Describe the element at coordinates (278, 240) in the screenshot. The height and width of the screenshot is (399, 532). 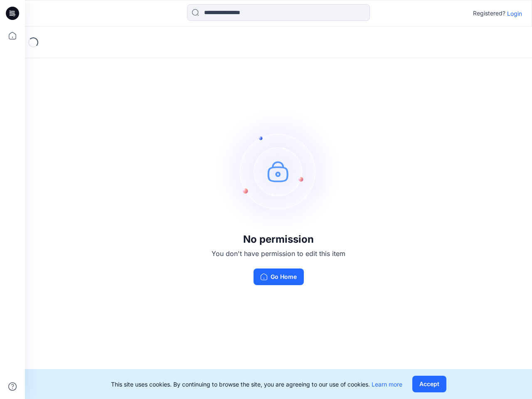
I see `h3: No permission` at that location.